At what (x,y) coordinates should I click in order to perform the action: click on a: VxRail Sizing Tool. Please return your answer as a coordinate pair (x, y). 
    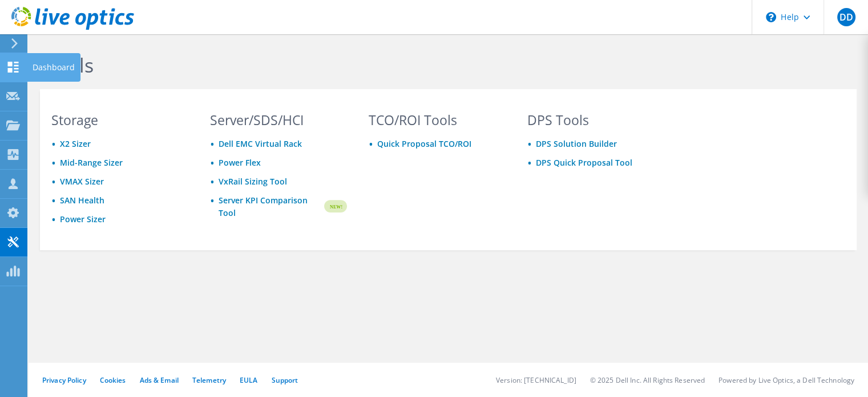
    Looking at the image, I should click on (252, 181).